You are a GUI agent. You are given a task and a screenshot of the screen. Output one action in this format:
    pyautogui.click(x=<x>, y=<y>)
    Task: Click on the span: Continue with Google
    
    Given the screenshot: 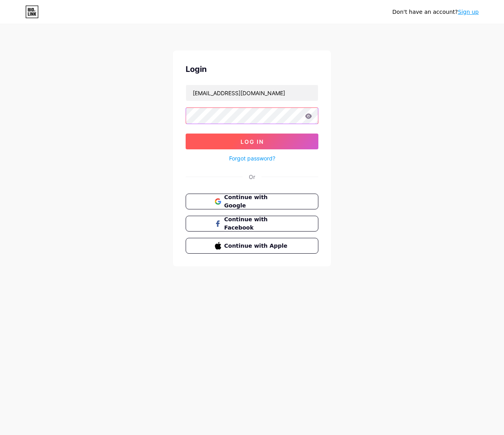 What is the action you would take?
    pyautogui.click(x=256, y=202)
    